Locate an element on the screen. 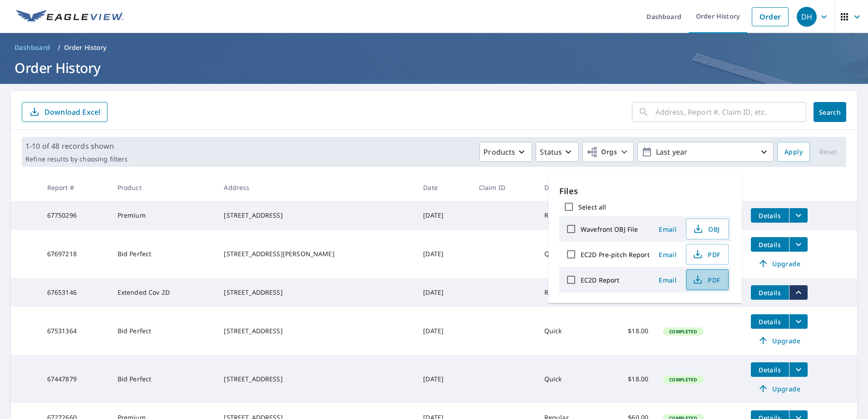 The height and width of the screenshot is (419, 868). th: Address is located at coordinates (316, 187).